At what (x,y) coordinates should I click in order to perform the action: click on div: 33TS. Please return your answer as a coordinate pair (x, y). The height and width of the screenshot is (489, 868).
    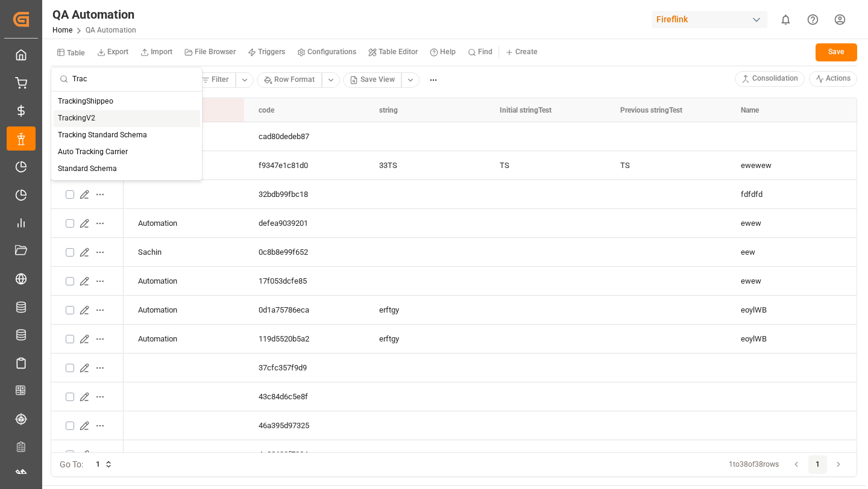
    Looking at the image, I should click on (425, 165).